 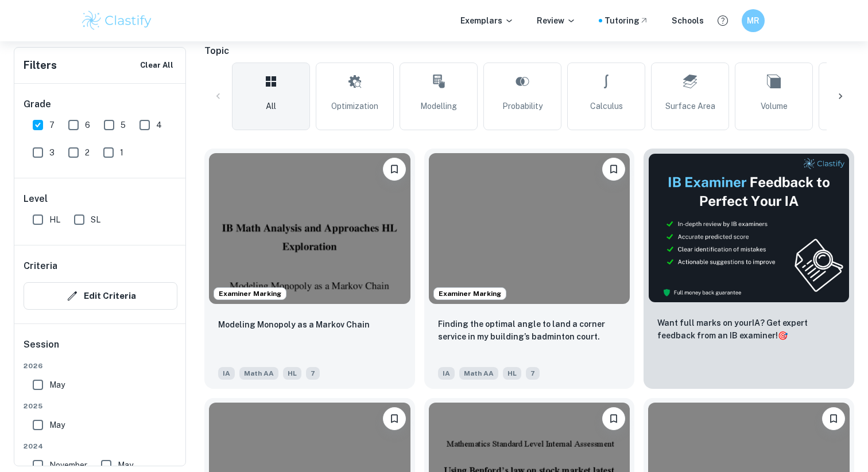 I want to click on button: Help and Feedback, so click(x=723, y=21).